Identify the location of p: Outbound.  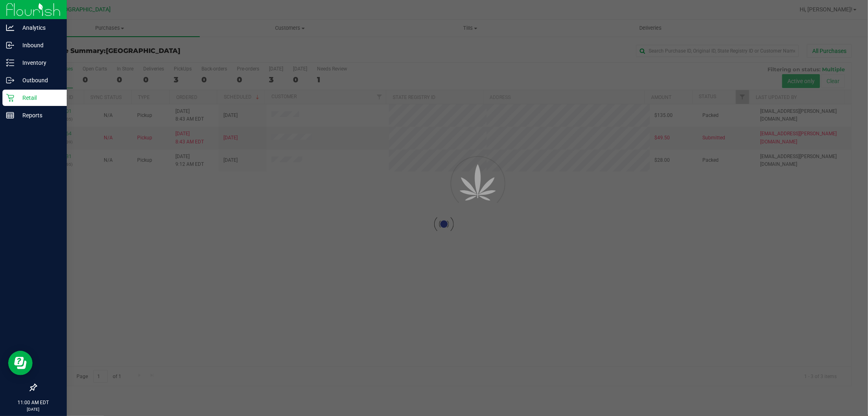
(39, 80).